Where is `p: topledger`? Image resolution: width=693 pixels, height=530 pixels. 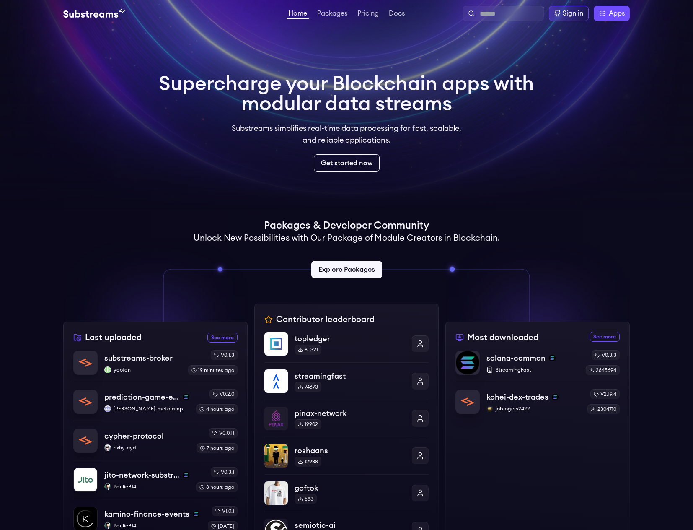 p: topledger is located at coordinates (350, 339).